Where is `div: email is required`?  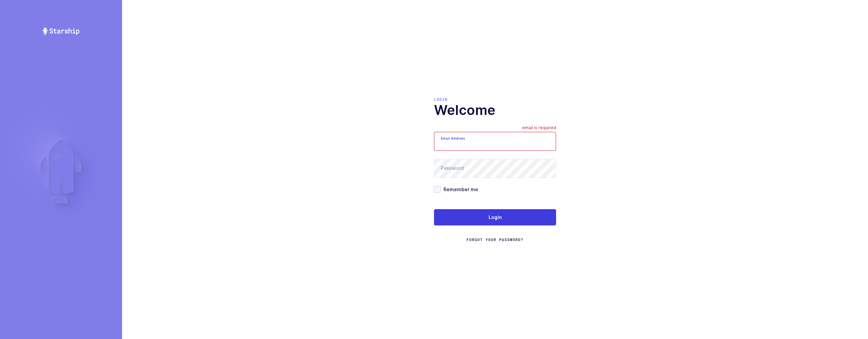 div: email is required is located at coordinates (539, 129).